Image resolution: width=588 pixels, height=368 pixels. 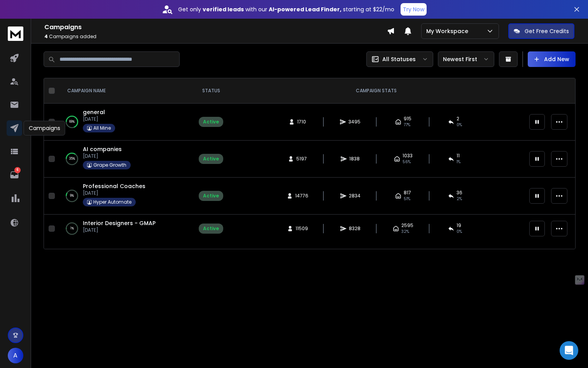 I want to click on button: Get Free Credits, so click(x=541, y=31).